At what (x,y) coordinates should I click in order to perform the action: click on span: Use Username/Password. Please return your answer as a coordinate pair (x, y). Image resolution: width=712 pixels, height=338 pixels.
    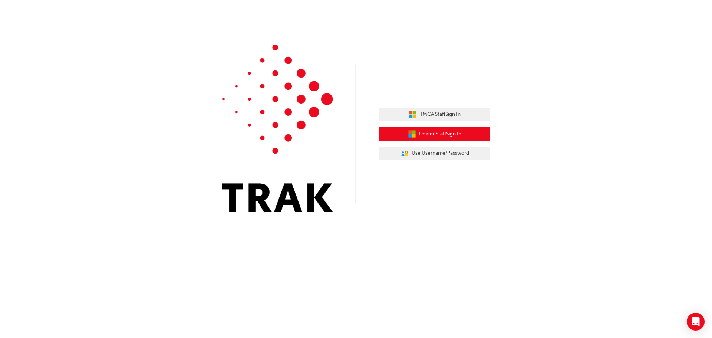
    Looking at the image, I should click on (440, 153).